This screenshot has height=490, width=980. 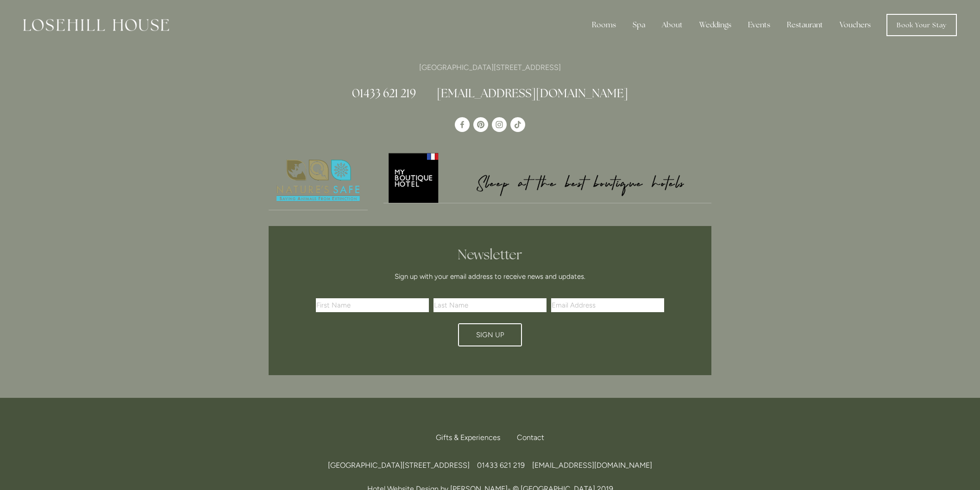 What do you see at coordinates (547, 177) in the screenshot?
I see `img: My Boutique Hotel - Logo` at bounding box center [547, 177].